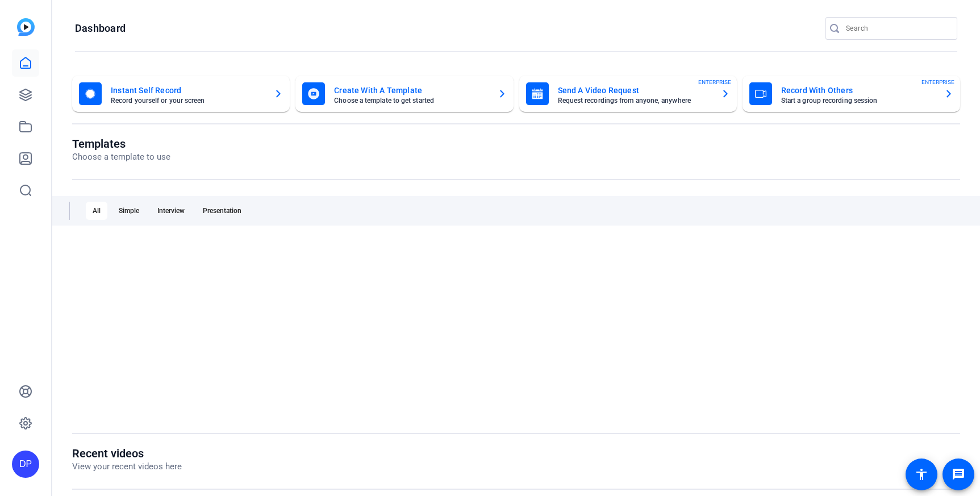  I want to click on h1: Templates, so click(121, 144).